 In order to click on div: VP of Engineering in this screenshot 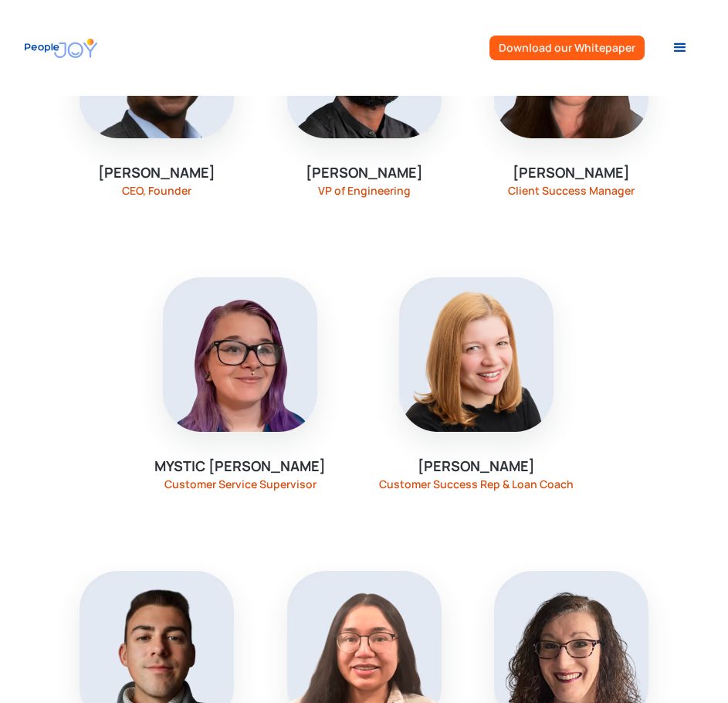, I will do `click(364, 191)`.